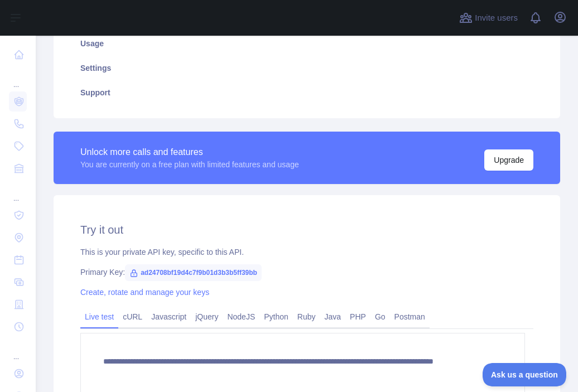 This screenshot has height=392, width=578. What do you see at coordinates (496, 18) in the screenshot?
I see `span: Invite users` at bounding box center [496, 18].